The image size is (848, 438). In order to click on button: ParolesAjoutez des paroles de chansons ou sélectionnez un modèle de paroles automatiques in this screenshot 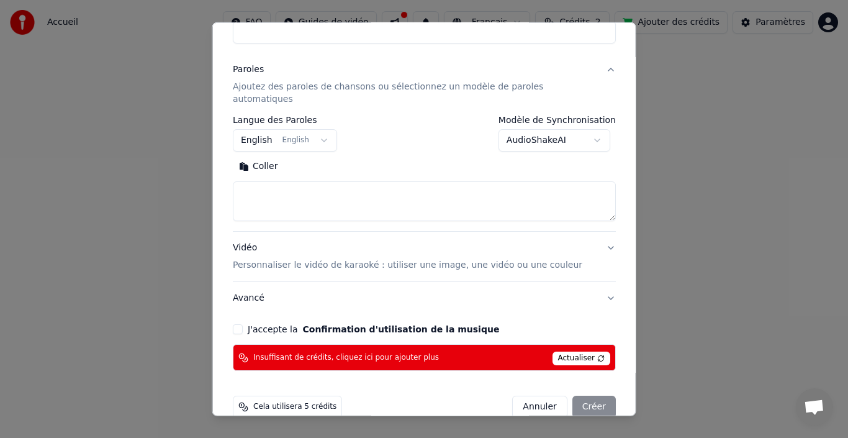, I will do `click(424, 84)`.